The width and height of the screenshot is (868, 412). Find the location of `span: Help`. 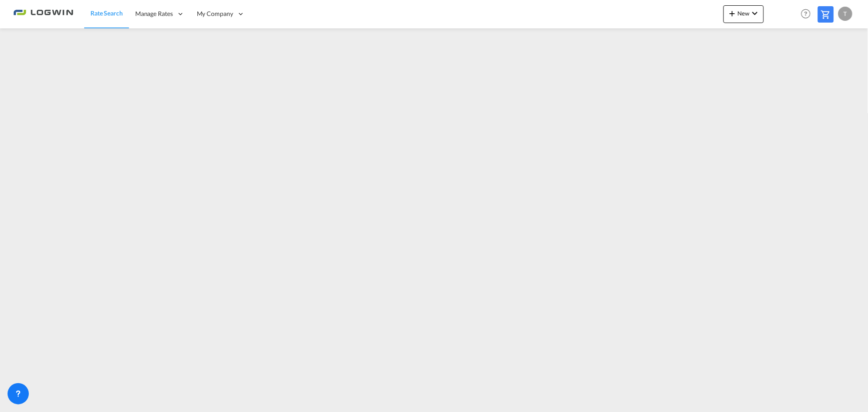

span: Help is located at coordinates (806, 14).